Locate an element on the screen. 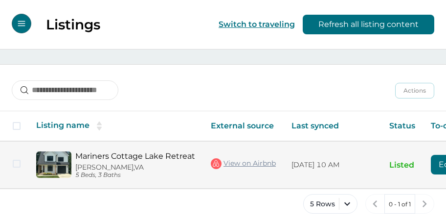 The width and height of the screenshot is (446, 223). button: previous page is located at coordinates (375, 204).